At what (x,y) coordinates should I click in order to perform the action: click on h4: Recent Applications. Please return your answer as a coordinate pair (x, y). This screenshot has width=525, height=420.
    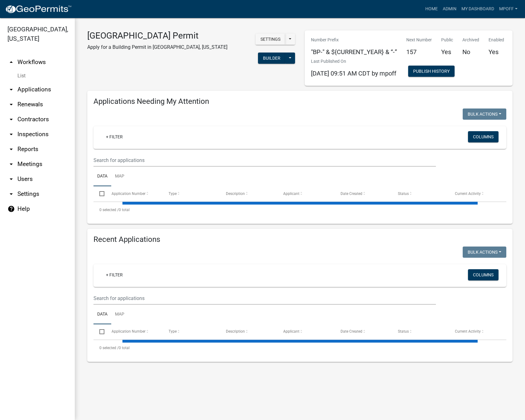
    Looking at the image, I should click on (300, 240).